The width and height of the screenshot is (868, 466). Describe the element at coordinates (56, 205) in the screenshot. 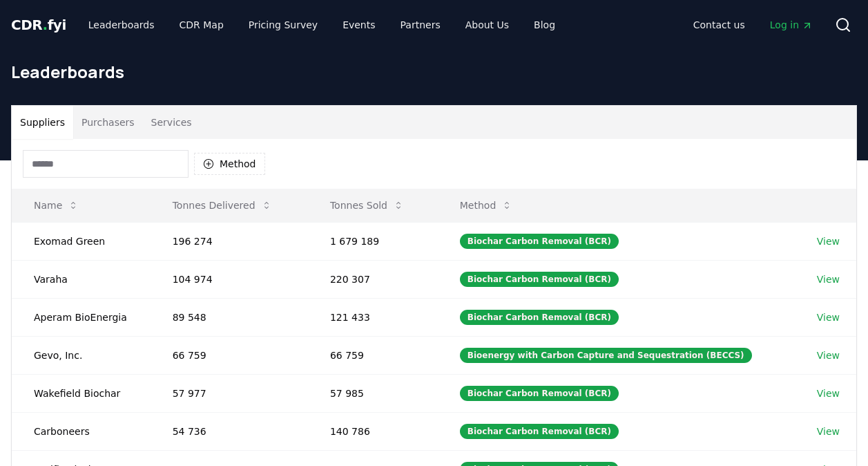

I see `button: Name` at that location.